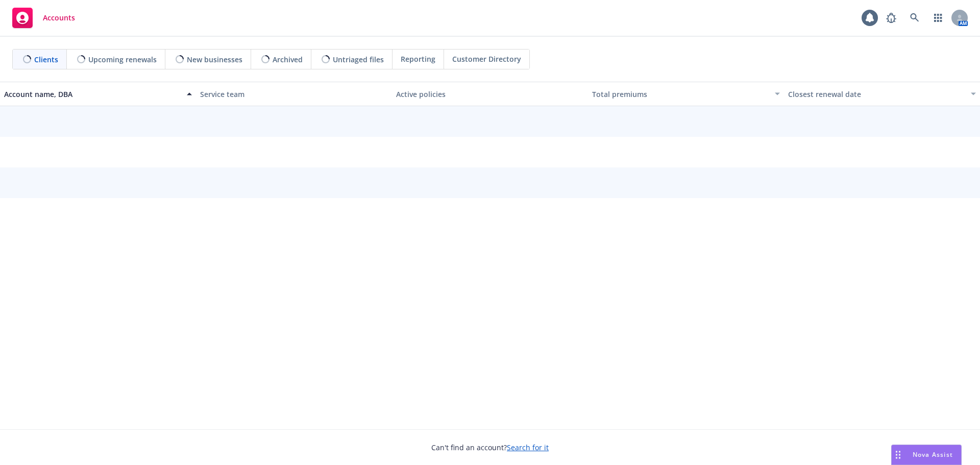 The height and width of the screenshot is (465, 980). Describe the element at coordinates (490, 94) in the screenshot. I see `div: Active policies` at that location.